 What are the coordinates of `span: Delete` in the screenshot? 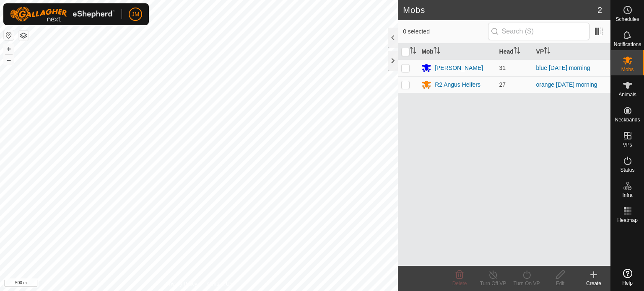 It's located at (459, 283).